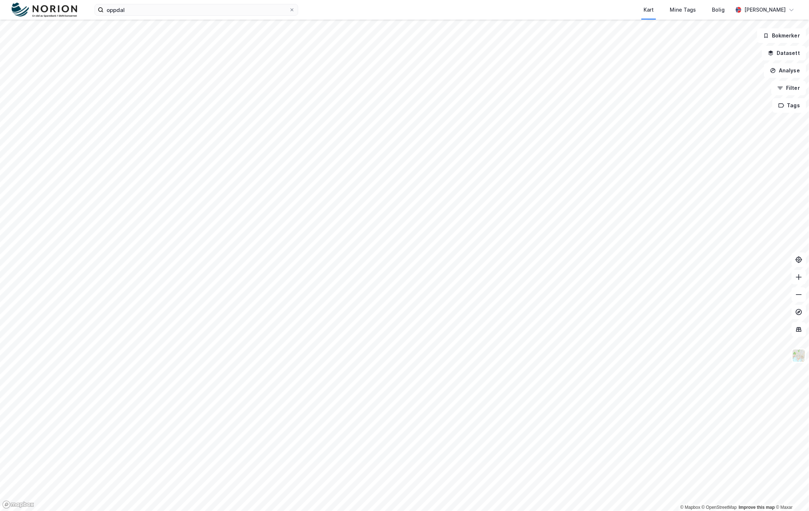 The height and width of the screenshot is (511, 809). I want to click on a: Improve this map, so click(757, 507).